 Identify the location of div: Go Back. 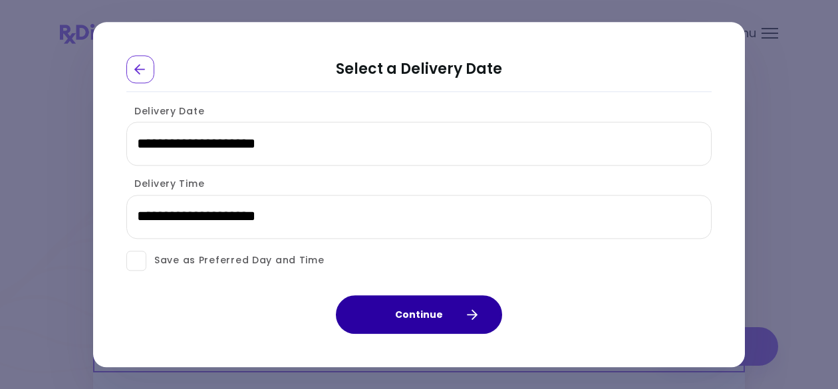
(140, 69).